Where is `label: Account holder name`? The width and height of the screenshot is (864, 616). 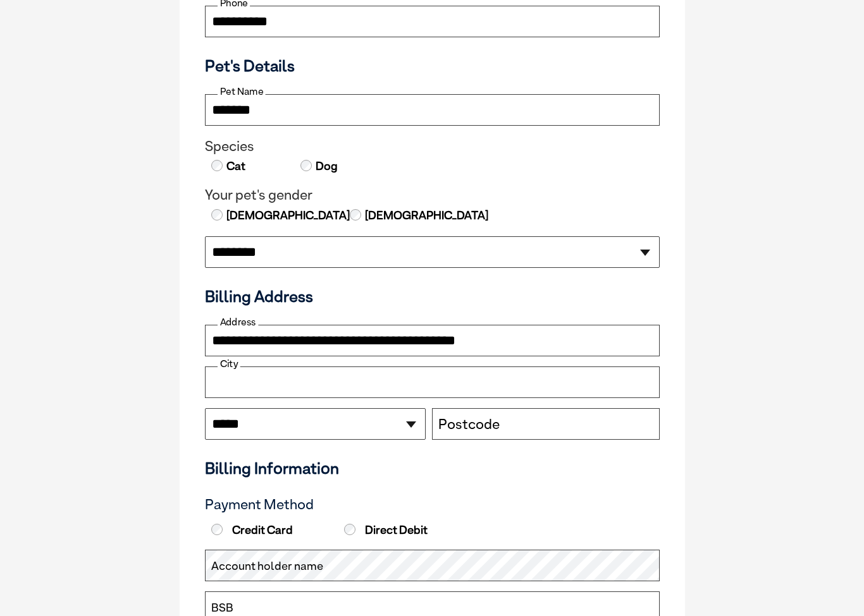 label: Account holder name is located at coordinates (267, 566).